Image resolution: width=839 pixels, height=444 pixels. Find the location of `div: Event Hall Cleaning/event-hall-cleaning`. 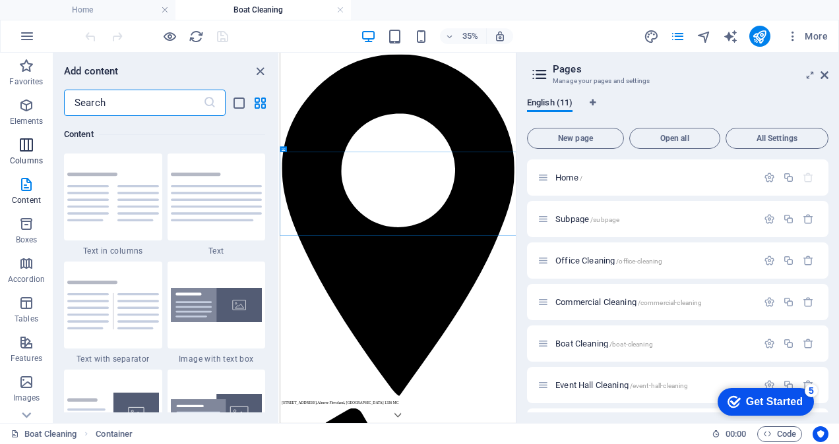

div: Event Hall Cleaning/event-hall-cleaning is located at coordinates (654, 385).